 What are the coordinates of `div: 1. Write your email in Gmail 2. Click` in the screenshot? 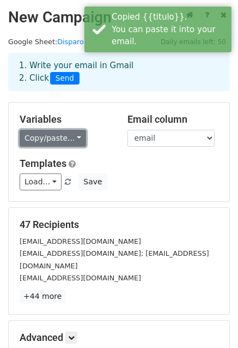 It's located at (119, 72).